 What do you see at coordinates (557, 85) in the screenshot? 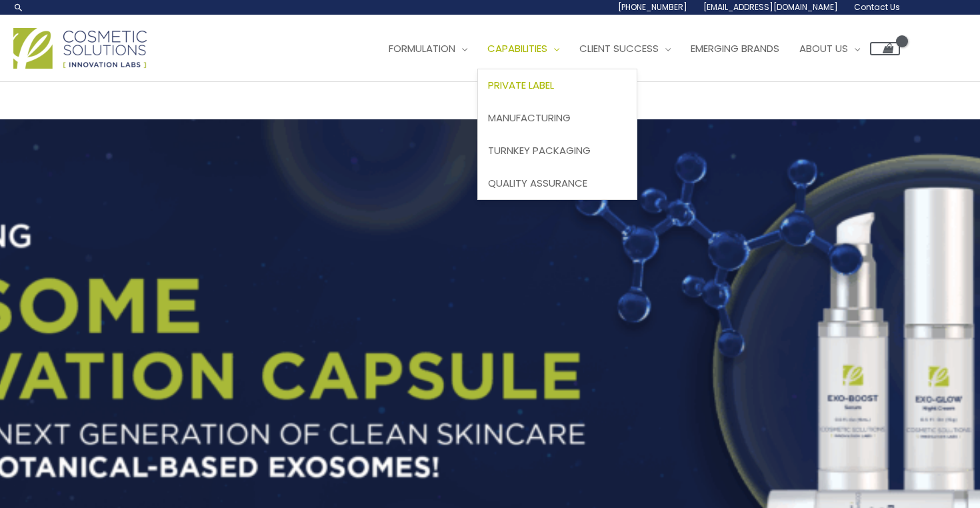
I see `a: Private Label` at bounding box center [557, 85].